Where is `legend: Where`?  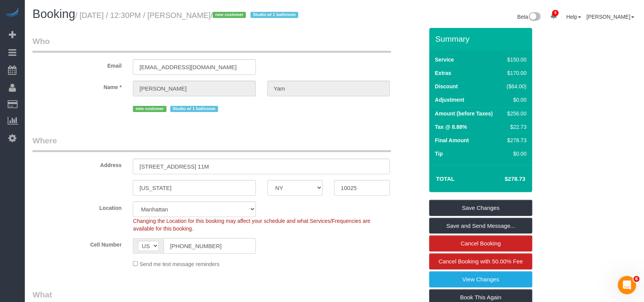 legend: Where is located at coordinates (212, 143).